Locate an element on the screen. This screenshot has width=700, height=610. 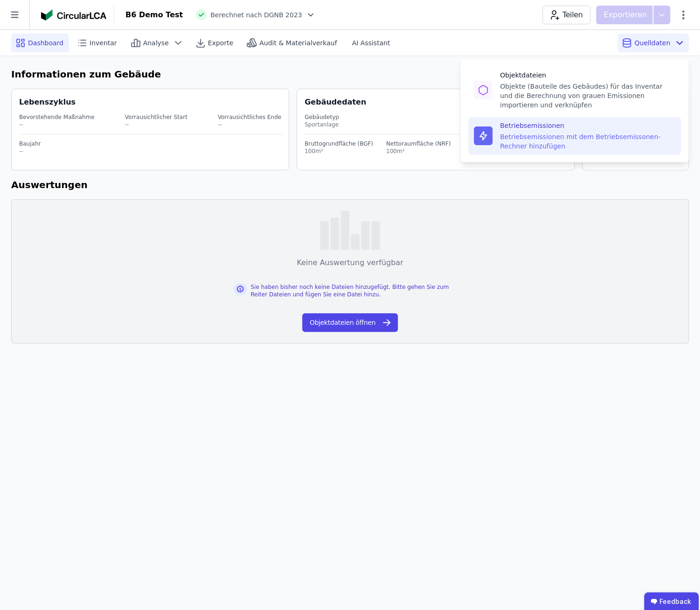
h6: Informationen zum Gebäude is located at coordinates (350, 74).